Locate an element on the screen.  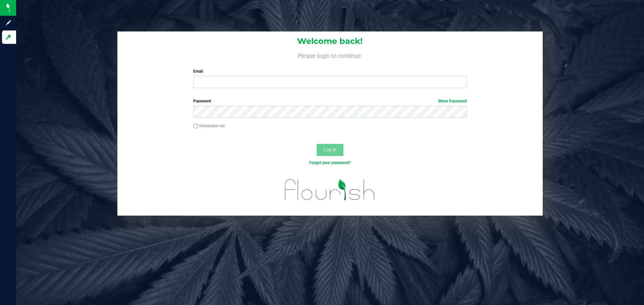
h1: Welcome back! is located at coordinates (330, 42).